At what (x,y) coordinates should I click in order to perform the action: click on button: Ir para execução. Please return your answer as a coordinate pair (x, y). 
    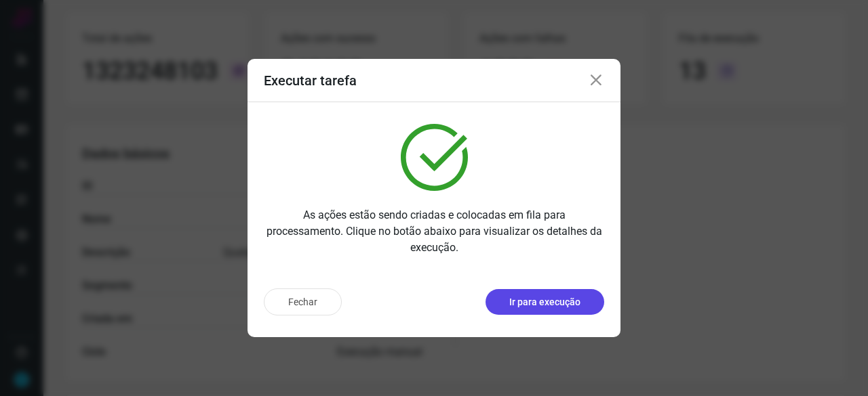
    Looking at the image, I should click on (545, 302).